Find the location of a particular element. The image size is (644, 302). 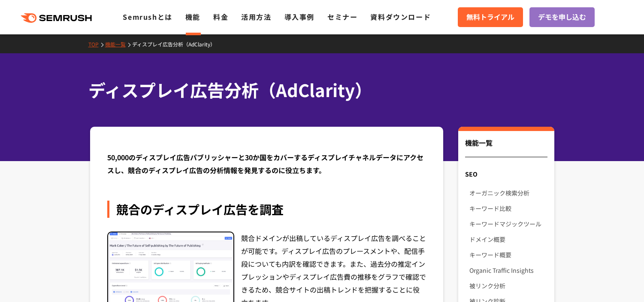

a: デモを申し込む is located at coordinates (562, 17).